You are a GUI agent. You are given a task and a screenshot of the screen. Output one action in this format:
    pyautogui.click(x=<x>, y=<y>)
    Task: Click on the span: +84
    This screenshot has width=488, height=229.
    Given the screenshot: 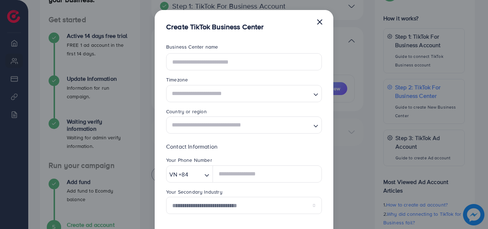 What is the action you would take?
    pyautogui.click(x=183, y=174)
    